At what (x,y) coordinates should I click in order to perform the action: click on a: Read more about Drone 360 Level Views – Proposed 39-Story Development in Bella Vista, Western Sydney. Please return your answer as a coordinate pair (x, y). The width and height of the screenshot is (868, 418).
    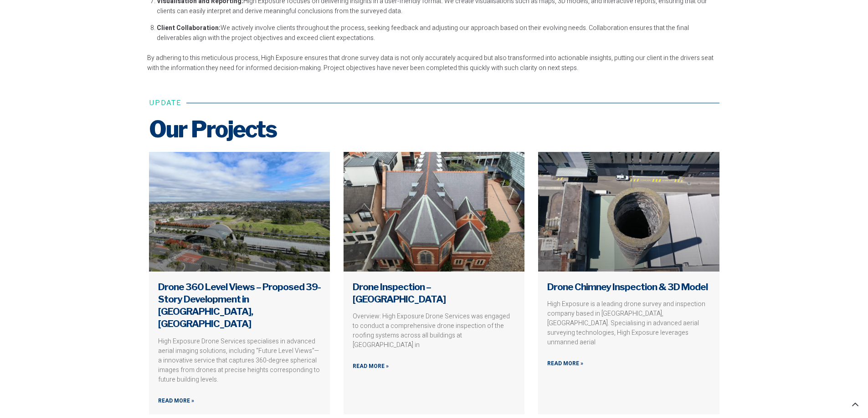
    Looking at the image, I should click on (176, 401).